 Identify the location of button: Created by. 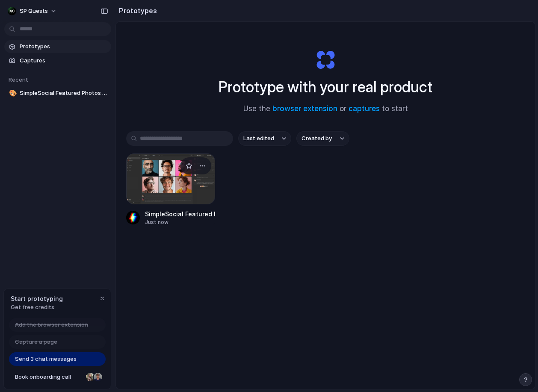
(323, 139).